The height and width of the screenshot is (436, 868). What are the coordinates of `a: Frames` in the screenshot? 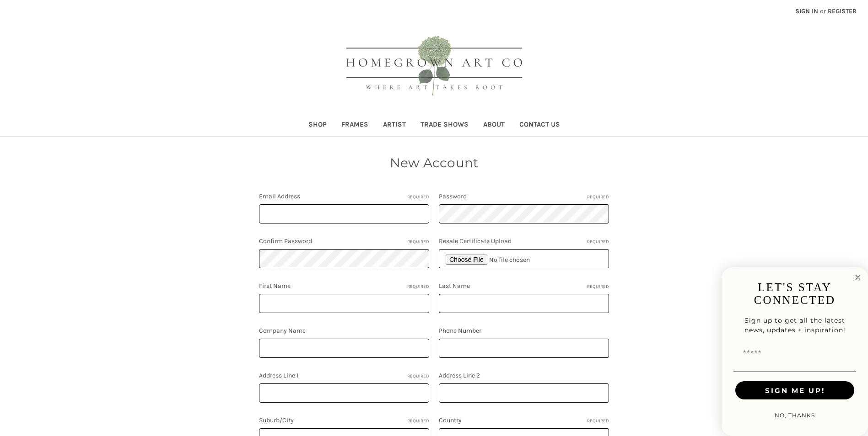 It's located at (354, 125).